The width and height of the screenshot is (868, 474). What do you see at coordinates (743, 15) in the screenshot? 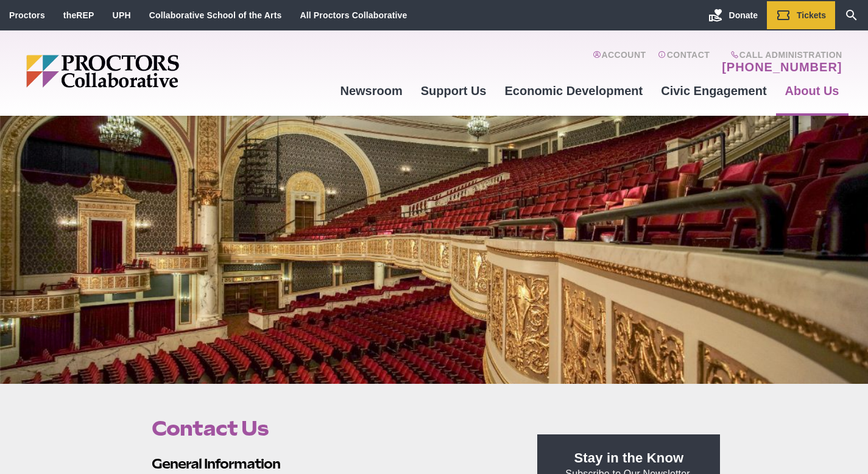
I see `span: Donate` at bounding box center [743, 15].